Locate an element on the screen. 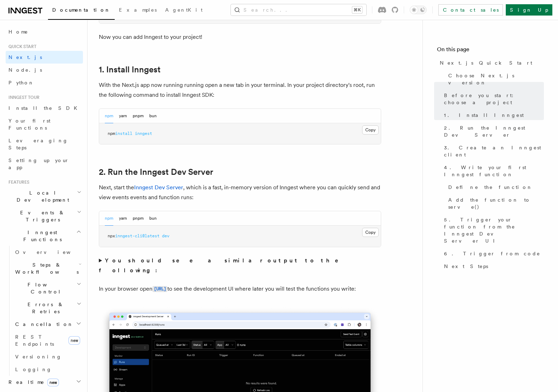 Image resolution: width=558 pixels, height=392 pixels. h4: On this page is located at coordinates (490, 51).